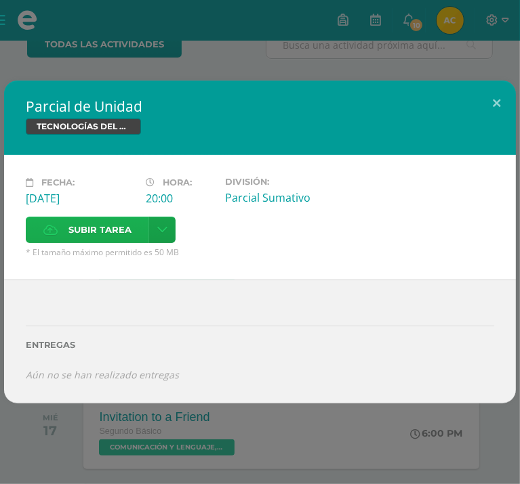 The image size is (520, 484). What do you see at coordinates (83, 127) in the screenshot?
I see `span: TECNOLOGÍAS DEL APRENDIZAJE Y LA COMUNICACIÓN` at bounding box center [83, 127].